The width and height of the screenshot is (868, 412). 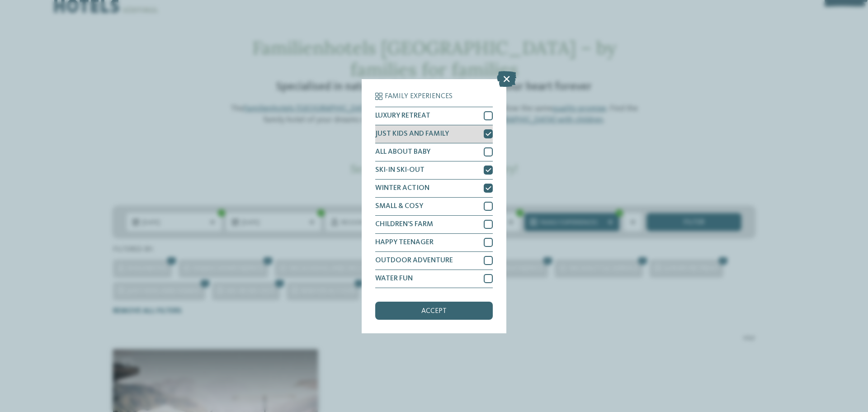 What do you see at coordinates (403, 152) in the screenshot?
I see `span: ALL ABOUT BABY` at bounding box center [403, 152].